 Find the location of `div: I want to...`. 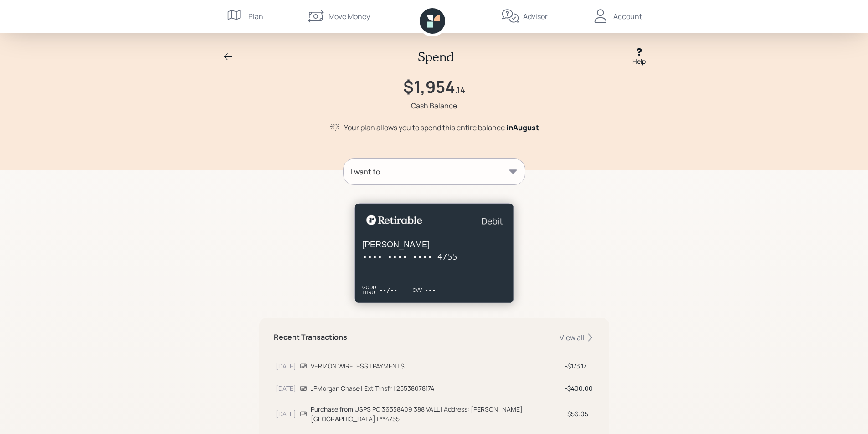

div: I want to... is located at coordinates (369, 172).